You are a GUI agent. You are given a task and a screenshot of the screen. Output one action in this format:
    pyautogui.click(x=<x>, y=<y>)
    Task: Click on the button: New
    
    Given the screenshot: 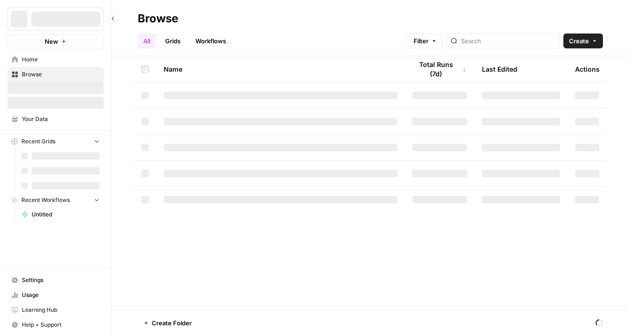 What is the action you would take?
    pyautogui.click(x=55, y=41)
    